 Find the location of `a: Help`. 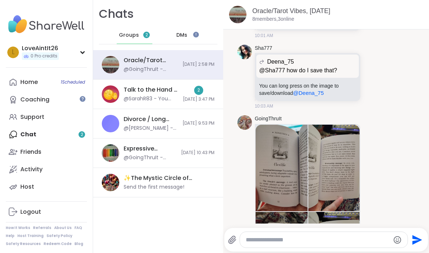

a: Help is located at coordinates (10, 236).